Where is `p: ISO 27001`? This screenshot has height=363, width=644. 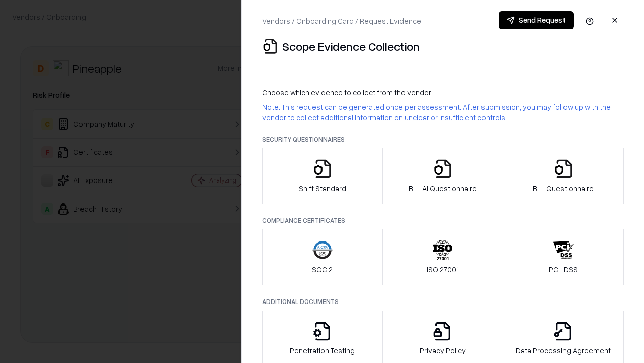
p: ISO 27001 is located at coordinates (443, 268).